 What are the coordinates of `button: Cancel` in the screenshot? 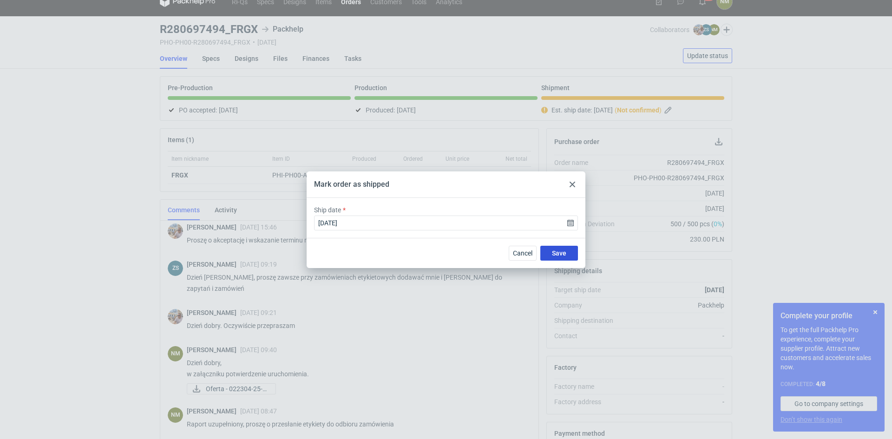 It's located at (523, 253).